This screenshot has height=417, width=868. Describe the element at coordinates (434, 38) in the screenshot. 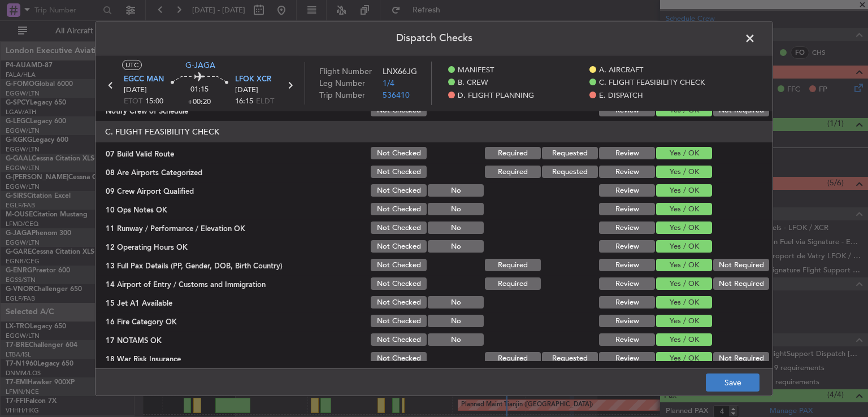

I see `header: Dispatch Checks` at that location.